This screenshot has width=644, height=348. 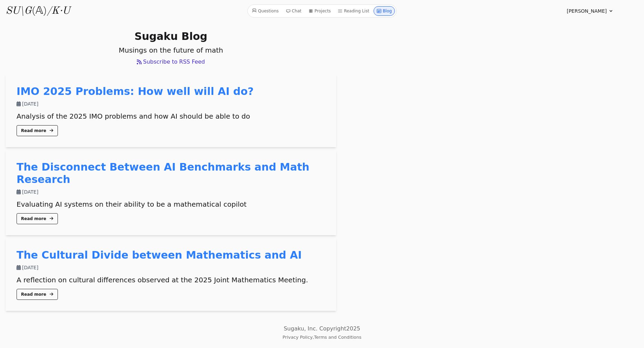 What do you see at coordinates (37, 11) in the screenshot?
I see `a: SU\G(𝔸)/K·U` at bounding box center [37, 11].